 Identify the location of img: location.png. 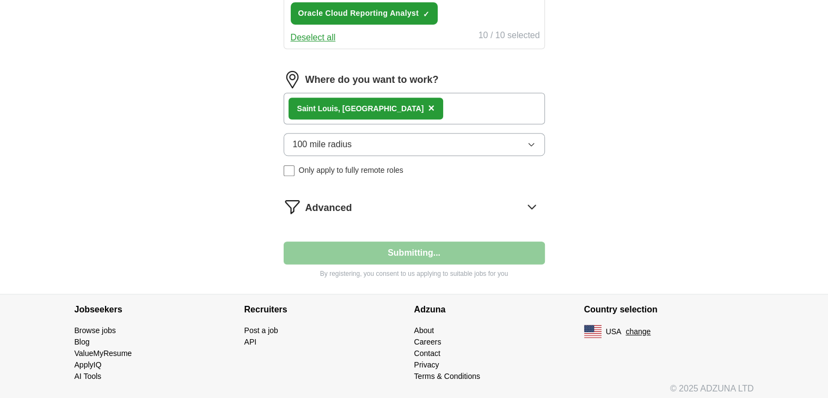
(292, 80).